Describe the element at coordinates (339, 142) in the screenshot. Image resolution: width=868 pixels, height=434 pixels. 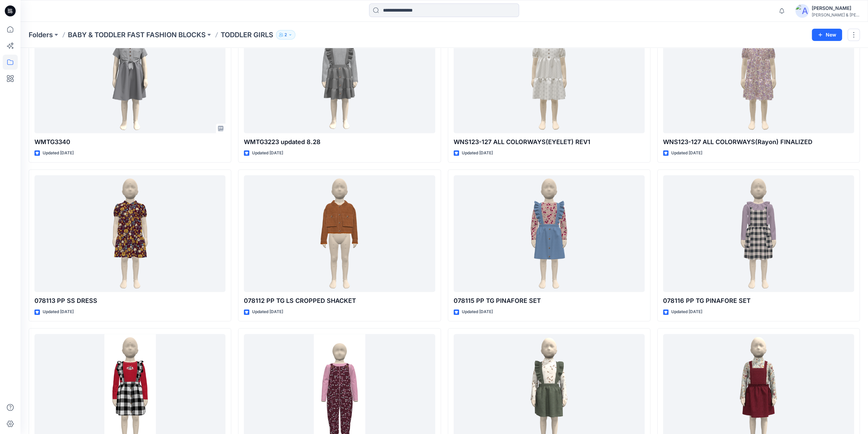
I see `p: WMTG3223 updated 8.28` at that location.